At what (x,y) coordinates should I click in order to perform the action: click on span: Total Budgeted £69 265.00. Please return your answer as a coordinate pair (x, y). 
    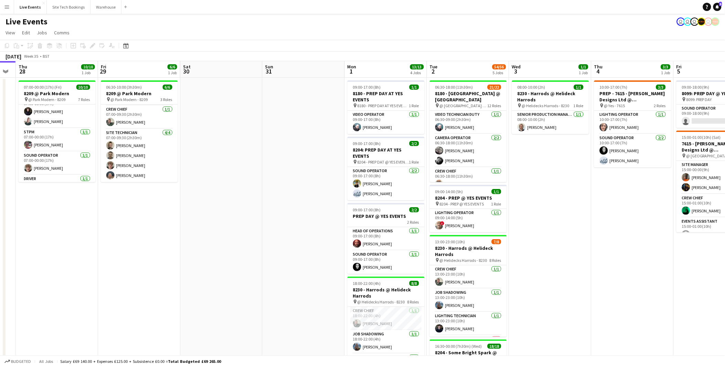
    Looking at the image, I should click on (194, 362).